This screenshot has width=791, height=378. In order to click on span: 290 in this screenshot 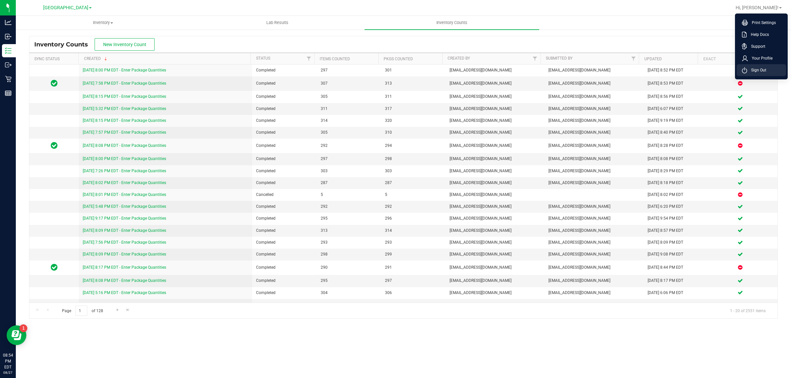, I will do `click(349, 268)`.